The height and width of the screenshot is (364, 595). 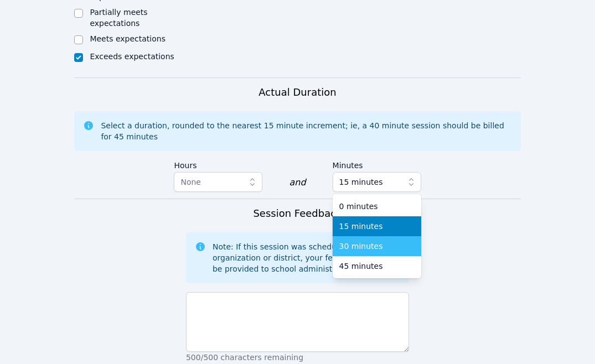 I want to click on label: Minutes, so click(x=377, y=164).